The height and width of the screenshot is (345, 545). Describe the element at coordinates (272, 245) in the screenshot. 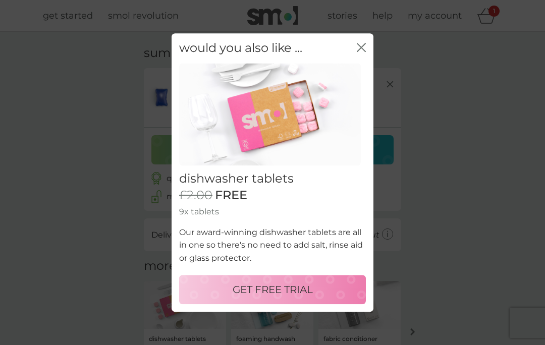

I see `p: Our award-winning dishwasher tablets are all in one so there's no need to add salt, rinse aid or ...` at that location.